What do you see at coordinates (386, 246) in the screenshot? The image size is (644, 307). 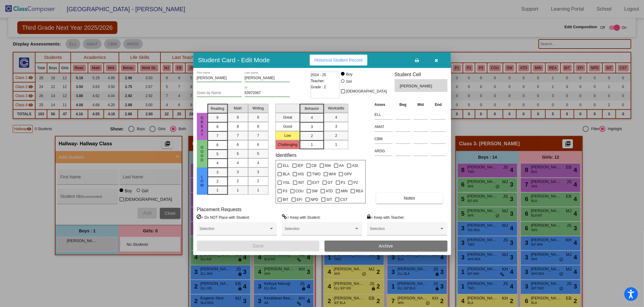 I see `span: Archive` at bounding box center [386, 246].